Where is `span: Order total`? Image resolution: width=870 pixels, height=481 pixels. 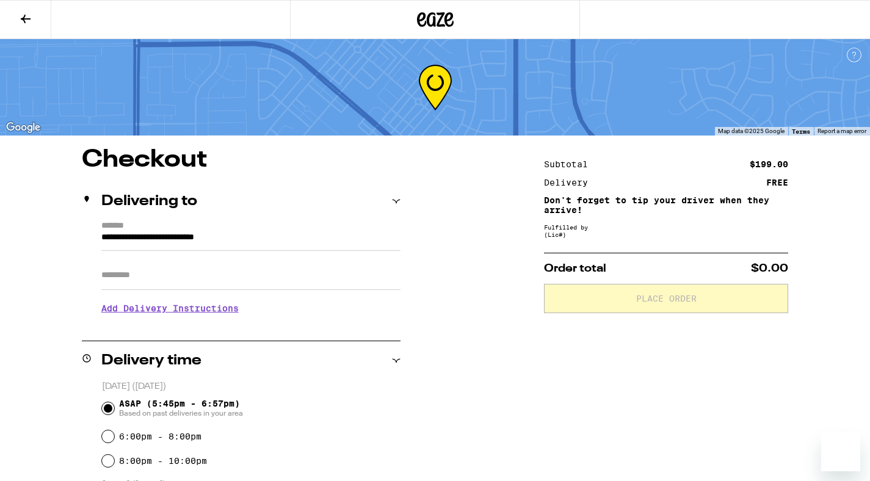 span: Order total is located at coordinates (575, 269).